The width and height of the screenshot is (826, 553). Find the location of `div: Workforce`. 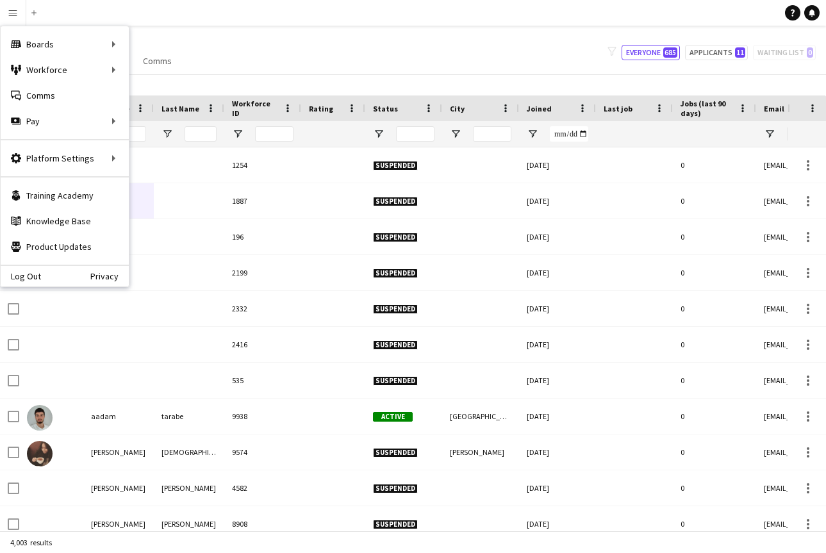

div: Workforce is located at coordinates (65, 70).